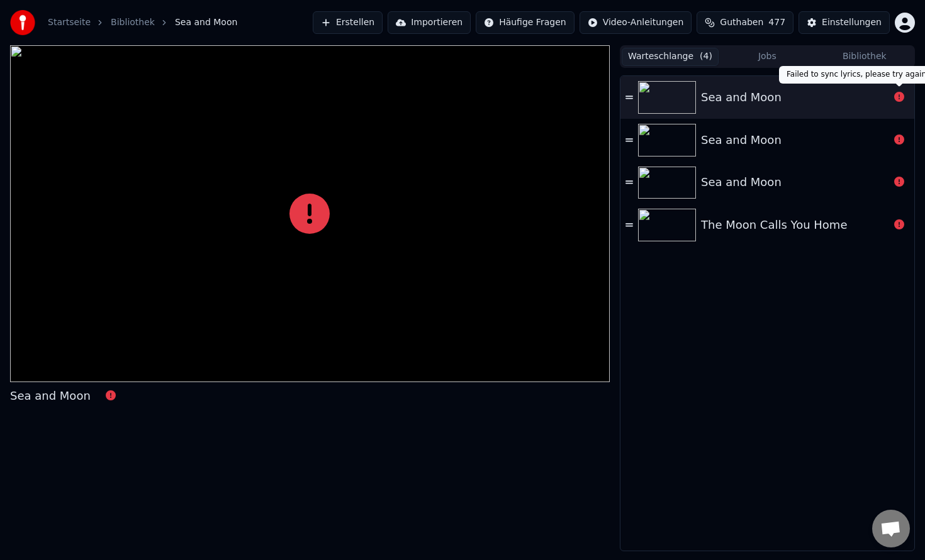  Describe the element at coordinates (69, 23) in the screenshot. I see `a: Startseite` at that location.